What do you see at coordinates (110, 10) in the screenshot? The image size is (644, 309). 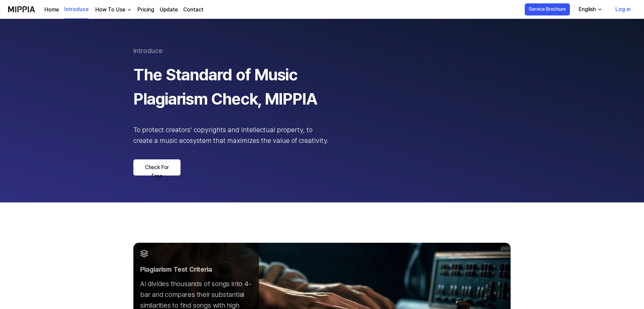 I see `div: How To Use` at bounding box center [110, 10].